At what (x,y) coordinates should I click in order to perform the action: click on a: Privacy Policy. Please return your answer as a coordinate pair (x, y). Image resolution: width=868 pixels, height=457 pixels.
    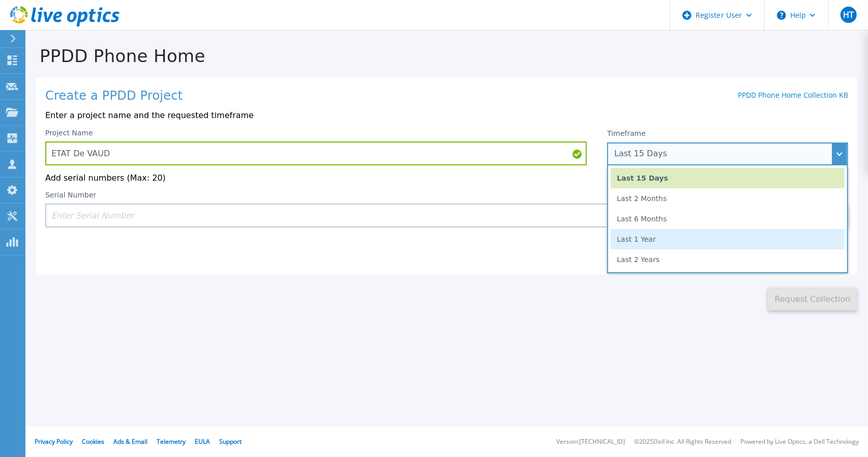
    Looking at the image, I should click on (54, 441).